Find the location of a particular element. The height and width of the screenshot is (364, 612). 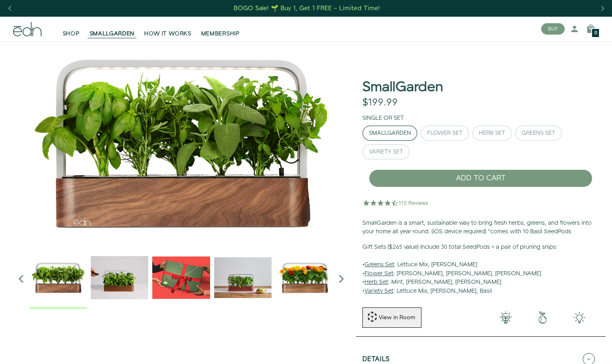

button: ADD TO CART is located at coordinates (480, 179).